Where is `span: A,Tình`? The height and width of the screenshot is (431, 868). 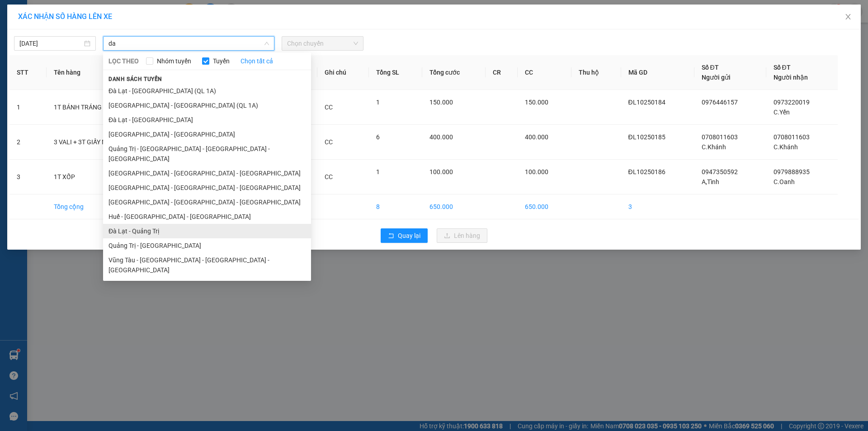 span: A,Tình is located at coordinates (710, 181).